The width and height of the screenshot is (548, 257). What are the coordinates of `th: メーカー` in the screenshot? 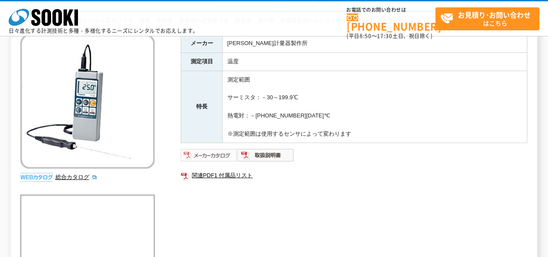 It's located at (202, 44).